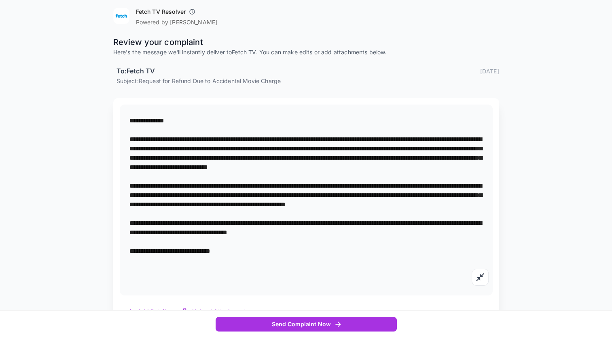 Image resolution: width=612 pixels, height=338 pixels. What do you see at coordinates (147, 311) in the screenshot?
I see `button: Add Detail` at bounding box center [147, 311].